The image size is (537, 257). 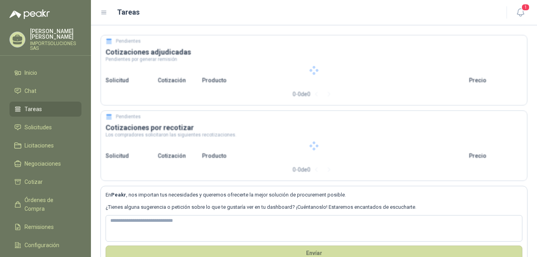 I want to click on span: Órdenes de Compra, so click(x=49, y=205).